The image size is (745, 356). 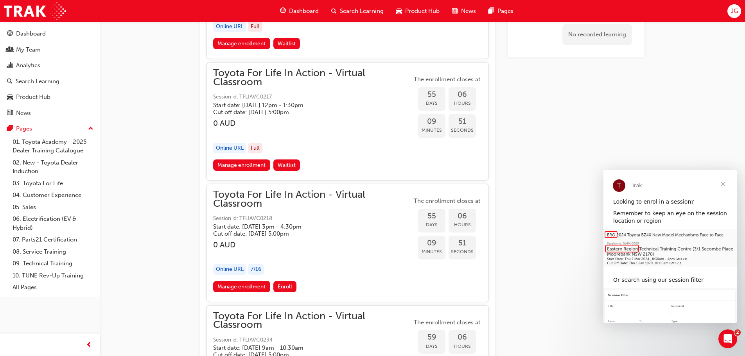 What do you see at coordinates (67, 47) in the screenshot?
I see `div: Remember to keep an eye on the session location or region` at bounding box center [67, 47].